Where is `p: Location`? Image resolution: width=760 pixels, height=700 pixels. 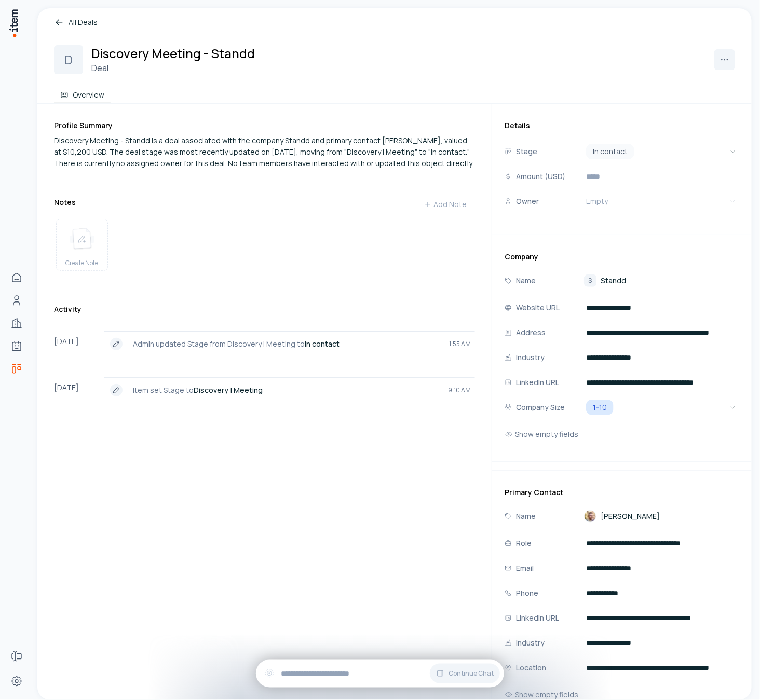
p: Location is located at coordinates (531, 668).